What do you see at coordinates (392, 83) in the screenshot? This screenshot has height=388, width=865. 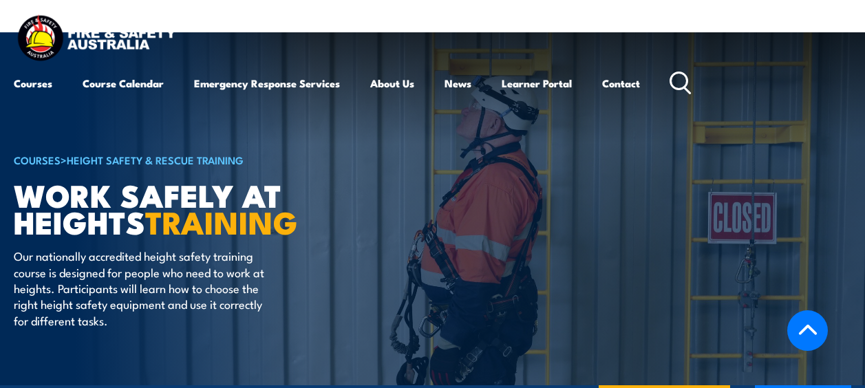 I see `a: About Us` at bounding box center [392, 83].